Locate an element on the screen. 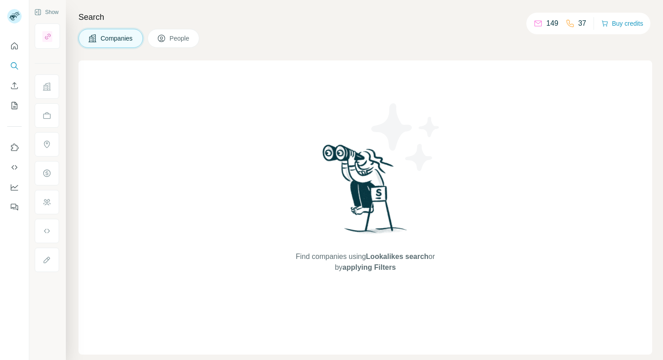  span: People is located at coordinates (180, 38).